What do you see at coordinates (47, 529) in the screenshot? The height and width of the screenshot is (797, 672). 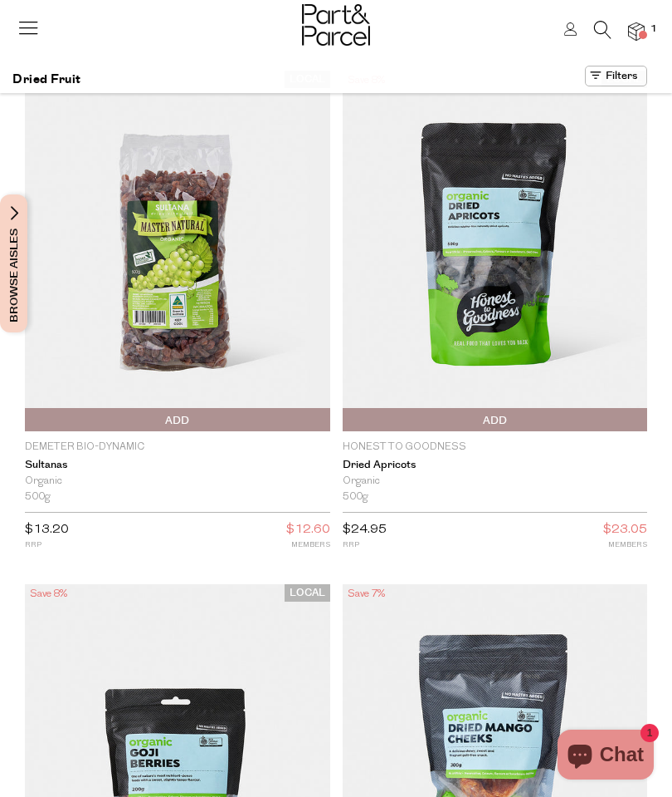 I see `span: $13.20` at bounding box center [47, 529].